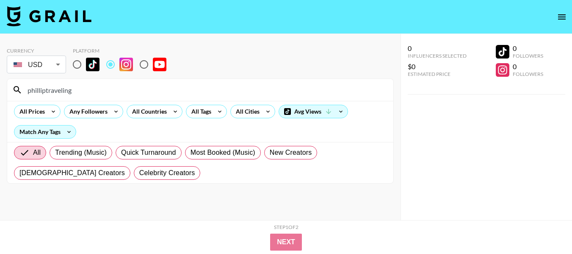 The height and width of the screenshot is (254, 572). Describe the element at coordinates (246, 111) in the screenshot. I see `div: All Cities` at that location.